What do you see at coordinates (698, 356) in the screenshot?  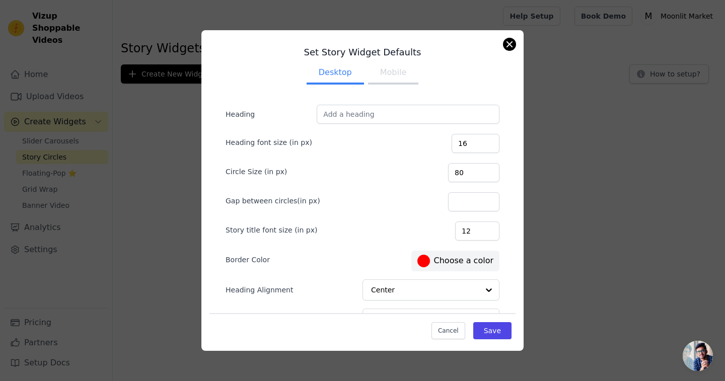 I see `div: Open chat` at bounding box center [698, 356].